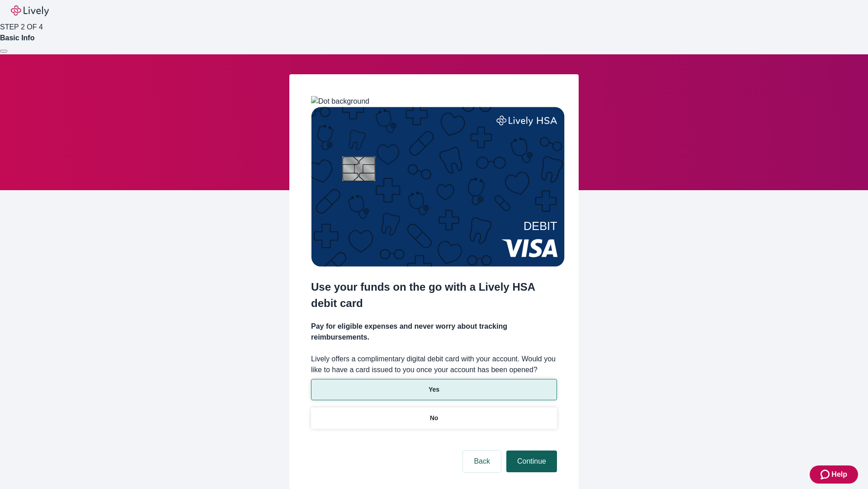  What do you see at coordinates (482, 461) in the screenshot?
I see `button: Back` at bounding box center [482, 461].